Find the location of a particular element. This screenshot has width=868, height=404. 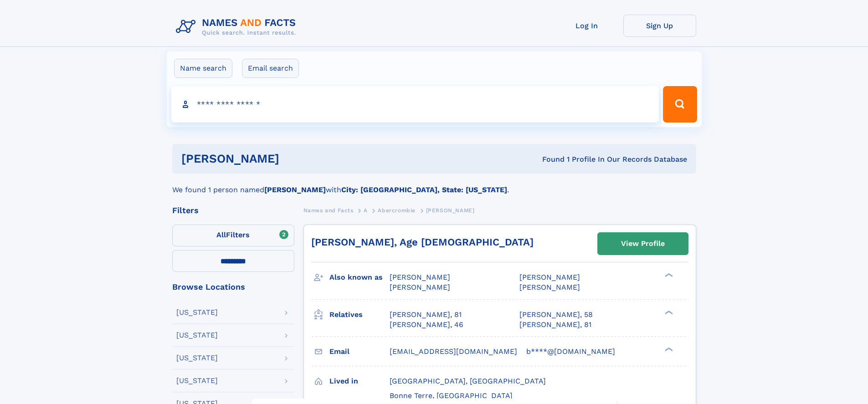

span: Abercrombie is located at coordinates (396, 210).